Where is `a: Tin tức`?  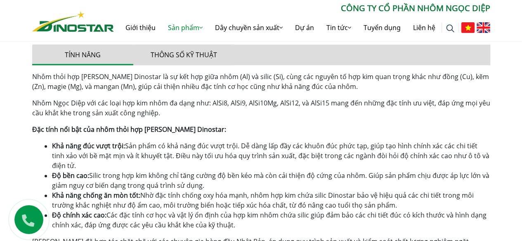
a: Tin tức is located at coordinates (339, 28).